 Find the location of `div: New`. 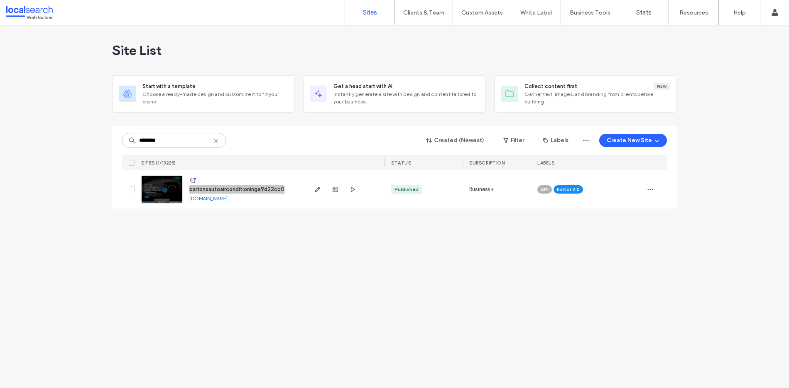

div: New is located at coordinates (662, 86).